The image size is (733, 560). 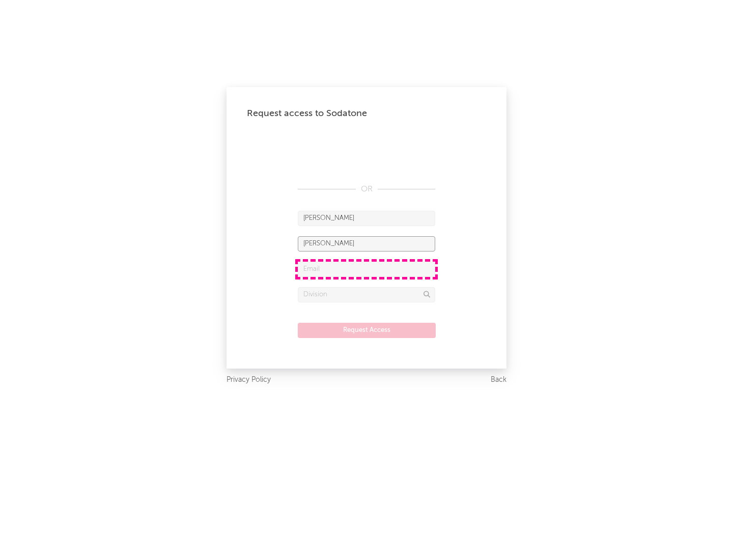 What do you see at coordinates (366, 244) in the screenshot?
I see `input: Last Name` at bounding box center [366, 244].